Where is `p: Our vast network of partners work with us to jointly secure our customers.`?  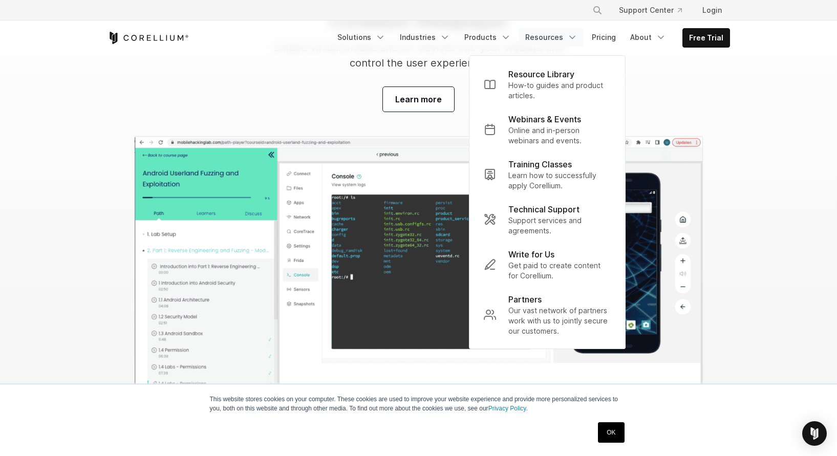 p: Our vast network of partners work with us to jointly secure our customers. is located at coordinates (560, 321).